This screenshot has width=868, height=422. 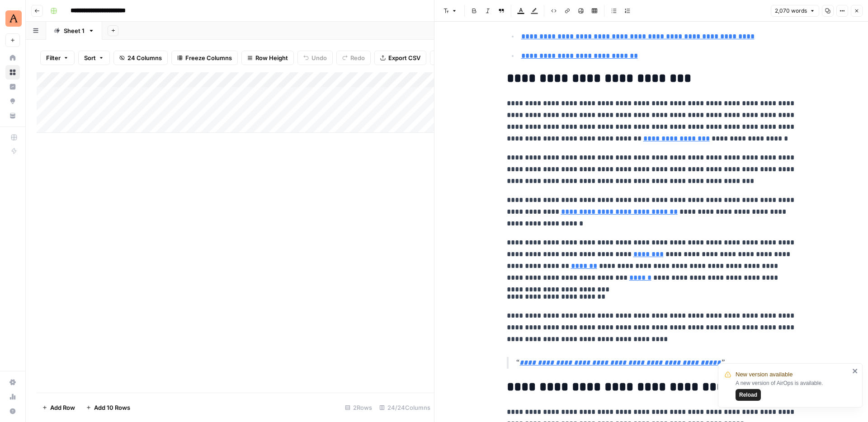 I want to click on a: Settings, so click(x=13, y=382).